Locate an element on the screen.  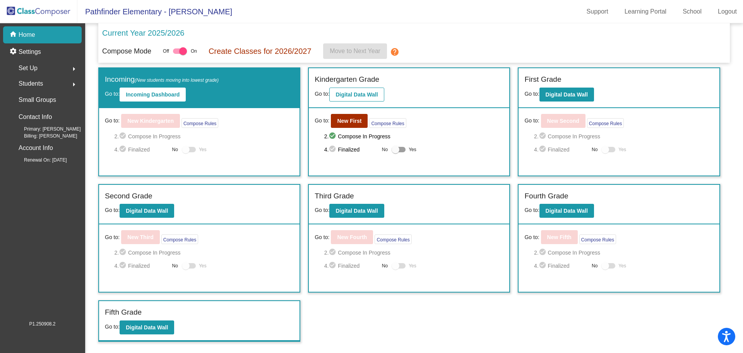
label: Third Grade is located at coordinates (334, 196).